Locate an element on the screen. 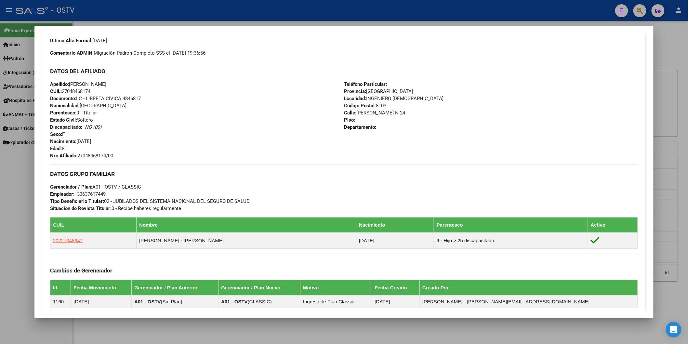  th: Id is located at coordinates (61, 288).